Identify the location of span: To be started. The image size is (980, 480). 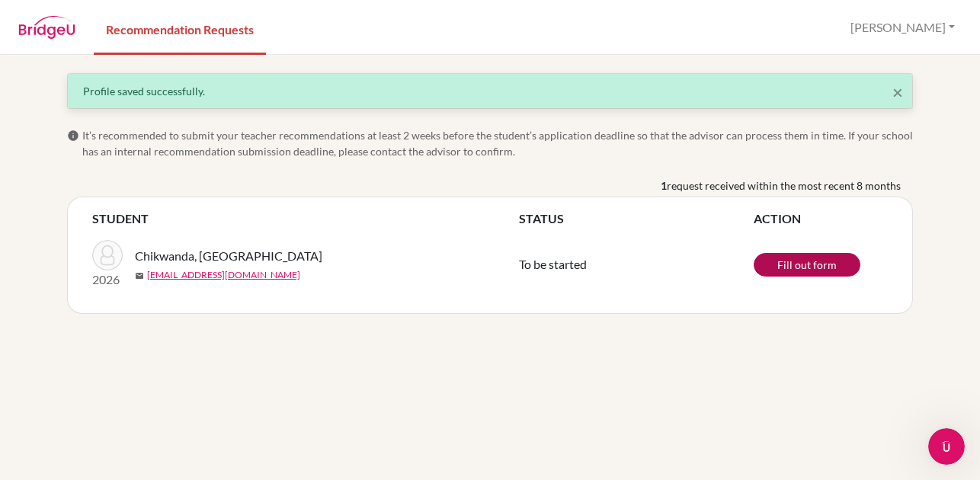
(552, 264).